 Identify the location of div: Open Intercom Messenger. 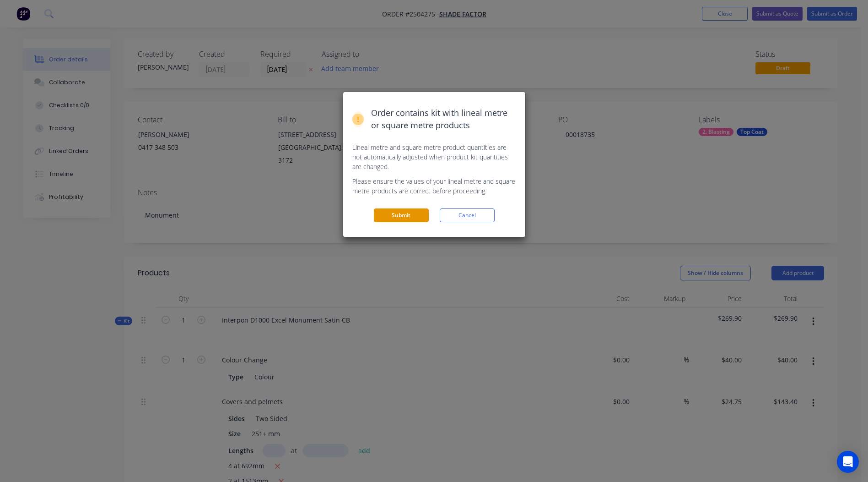
(848, 462).